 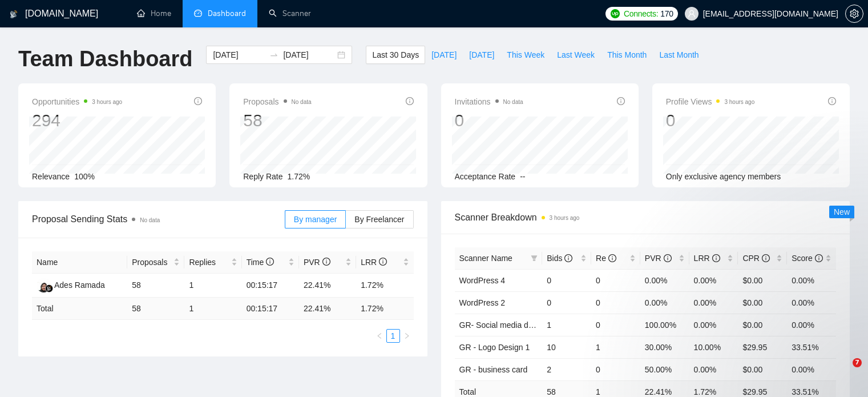 I want to click on a: ARAdes Ramada, so click(x=71, y=284).